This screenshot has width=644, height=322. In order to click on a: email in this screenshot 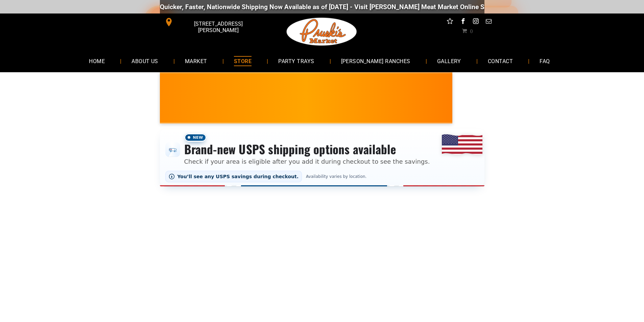, I will do `click(489, 22)`.